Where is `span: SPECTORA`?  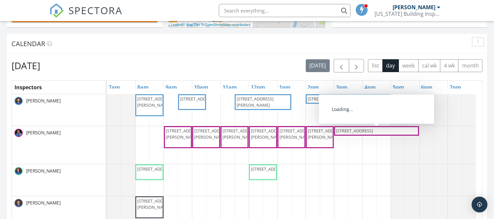 span: SPECTORA is located at coordinates (96, 10).